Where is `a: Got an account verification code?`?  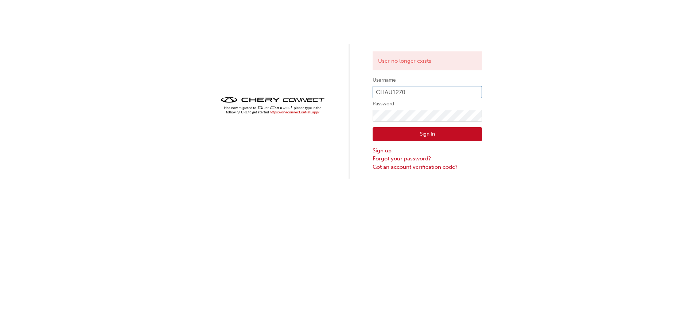 a: Got an account verification code? is located at coordinates (427, 167).